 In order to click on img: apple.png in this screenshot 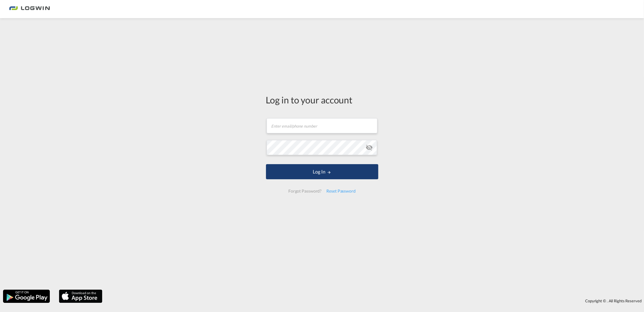, I will do `click(81, 296)`.